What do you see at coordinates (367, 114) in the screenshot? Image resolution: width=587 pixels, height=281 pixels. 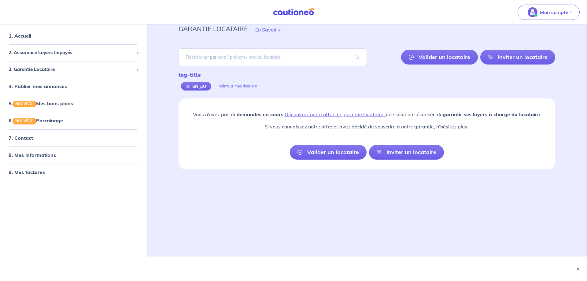 I see `p: Vous n’avez pas de . une solution sécurisée de .` at bounding box center [367, 114].